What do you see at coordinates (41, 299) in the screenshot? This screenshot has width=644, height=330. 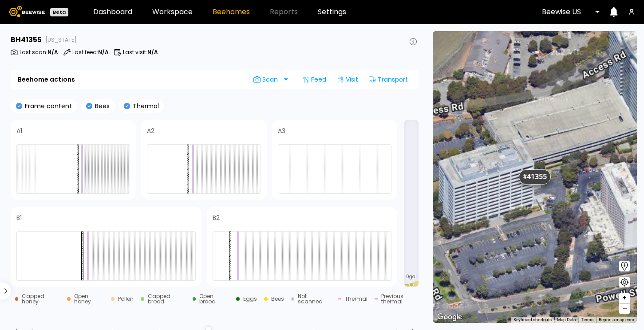 I see `div: Capped honey` at bounding box center [41, 299].